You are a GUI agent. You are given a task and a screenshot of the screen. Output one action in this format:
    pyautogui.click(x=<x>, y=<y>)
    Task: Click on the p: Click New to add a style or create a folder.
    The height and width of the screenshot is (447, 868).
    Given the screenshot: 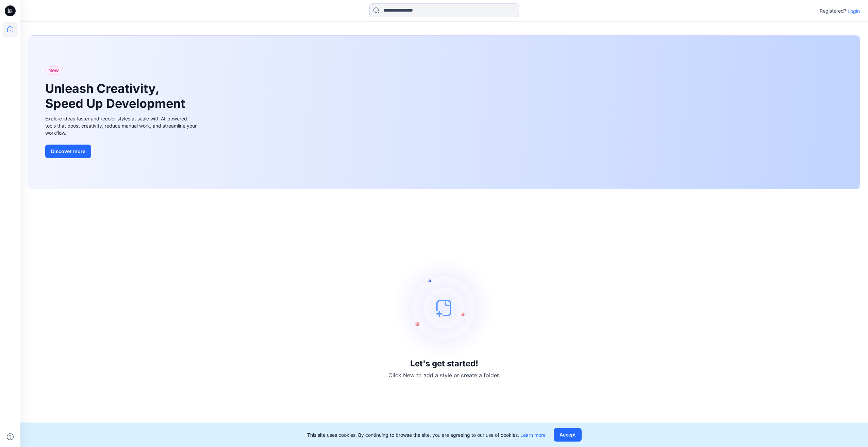 What is the action you would take?
    pyautogui.click(x=444, y=375)
    